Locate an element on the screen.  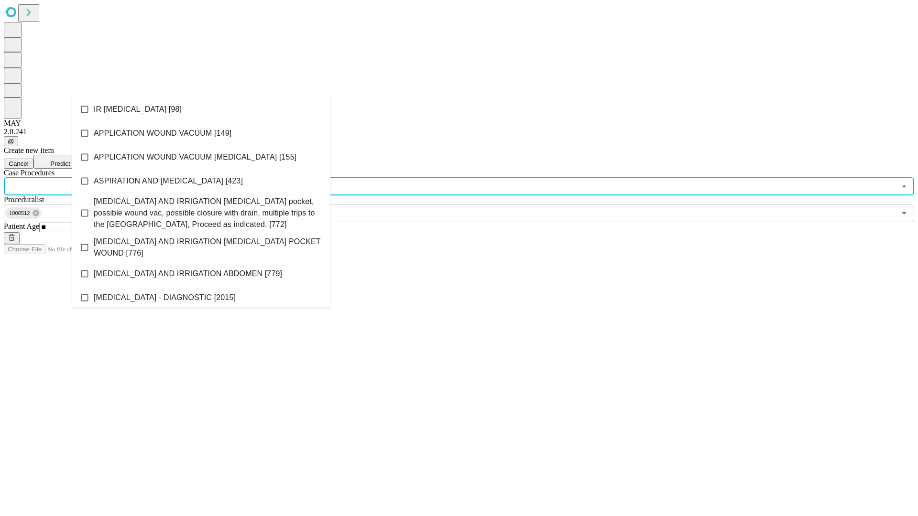
span: Cancel is located at coordinates (19, 163).